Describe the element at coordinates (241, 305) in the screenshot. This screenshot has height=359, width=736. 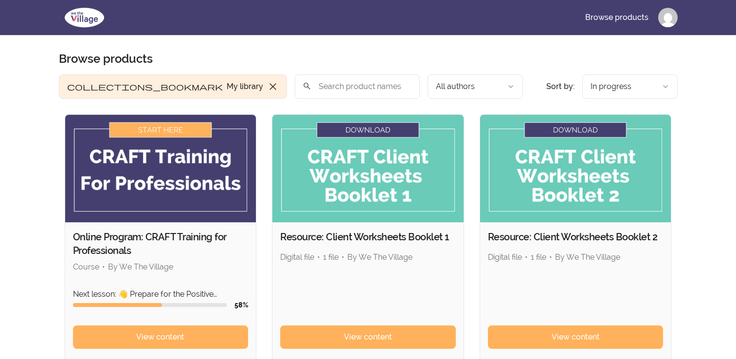
I see `span: 58 %` at that location.